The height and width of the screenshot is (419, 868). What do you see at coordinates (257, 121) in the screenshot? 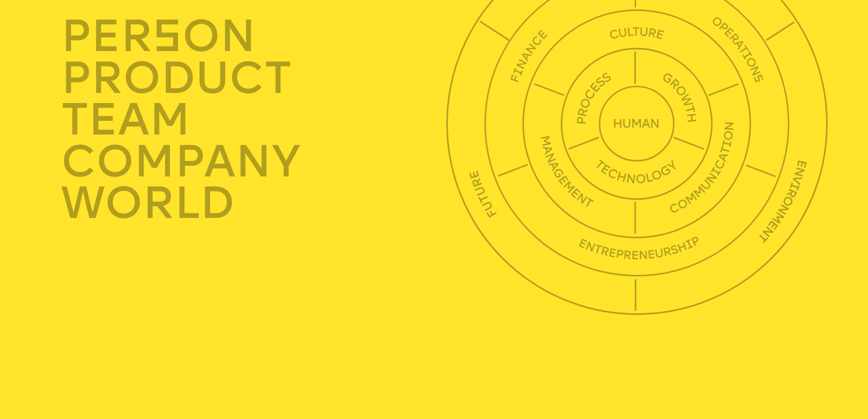
I see `div: TEAM` at bounding box center [257, 121].